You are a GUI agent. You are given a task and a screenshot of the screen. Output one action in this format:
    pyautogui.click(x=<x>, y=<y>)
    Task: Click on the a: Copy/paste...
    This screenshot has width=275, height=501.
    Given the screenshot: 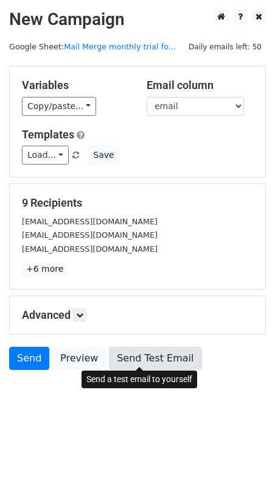 What is the action you would take?
    pyautogui.click(x=59, y=106)
    